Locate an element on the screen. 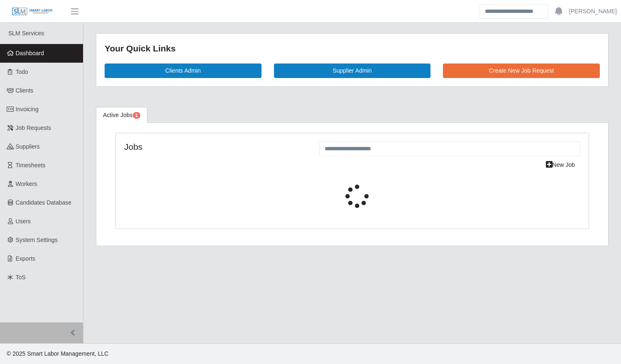  span: Candidates Database is located at coordinates (44, 203).